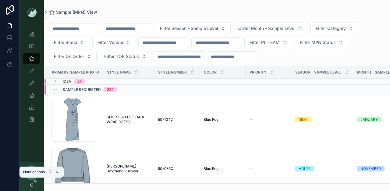 The height and width of the screenshot is (191, 390). What do you see at coordinates (67, 81) in the screenshot?
I see `span: Idea` at bounding box center [67, 81].